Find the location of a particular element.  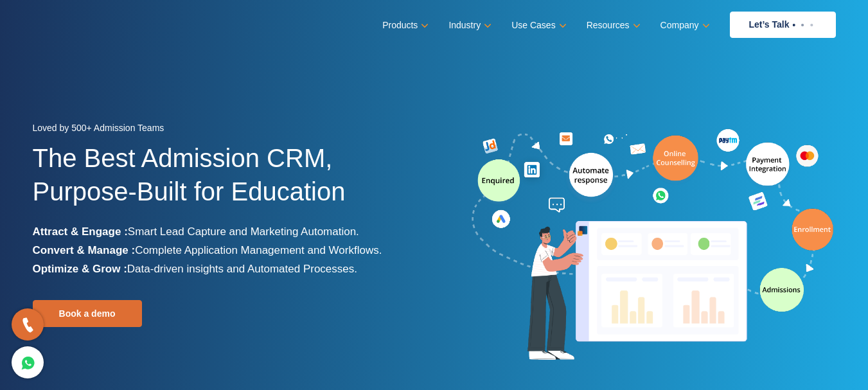

a: Products is located at coordinates (404, 25).